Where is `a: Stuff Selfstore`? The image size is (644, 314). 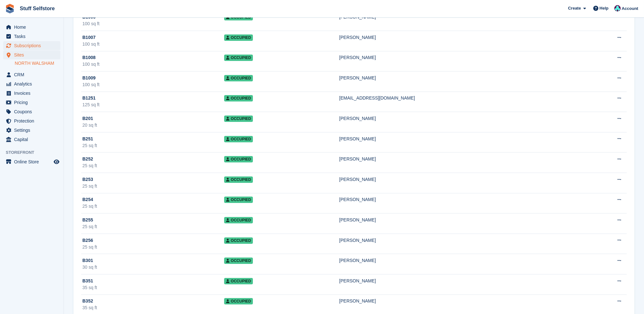 a: Stuff Selfstore is located at coordinates (37, 8).